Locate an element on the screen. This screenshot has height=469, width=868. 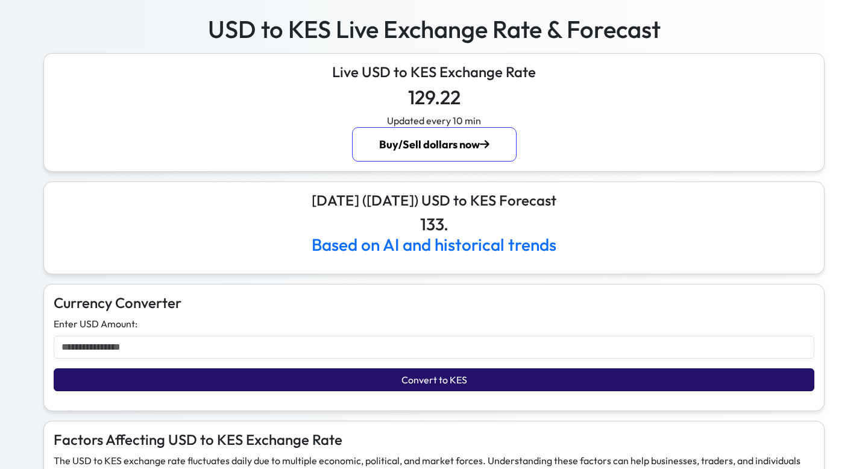
h4: Live USD to KES Exchange Rate is located at coordinates (434, 72).